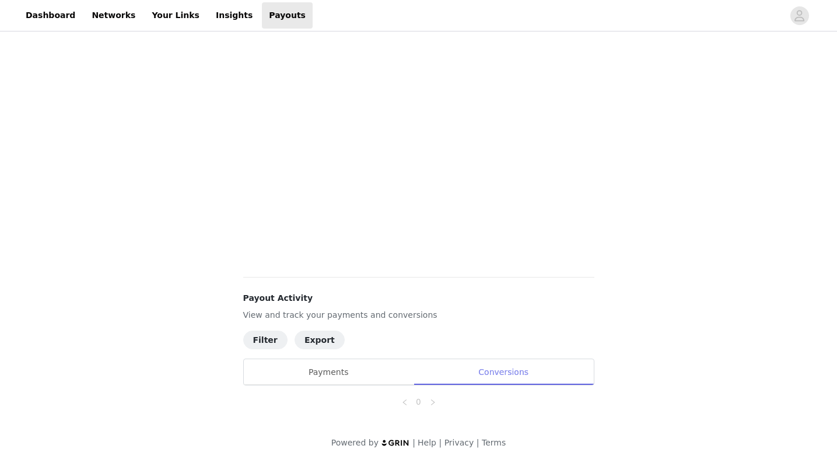  What do you see at coordinates (234, 15) in the screenshot?
I see `a: Insights` at bounding box center [234, 15].